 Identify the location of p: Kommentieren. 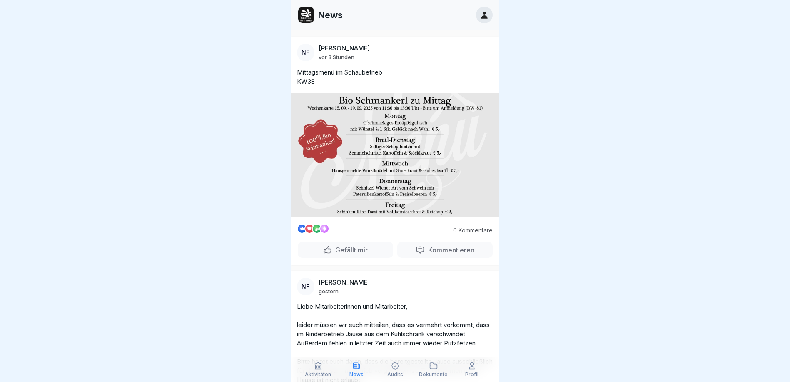
(449, 250).